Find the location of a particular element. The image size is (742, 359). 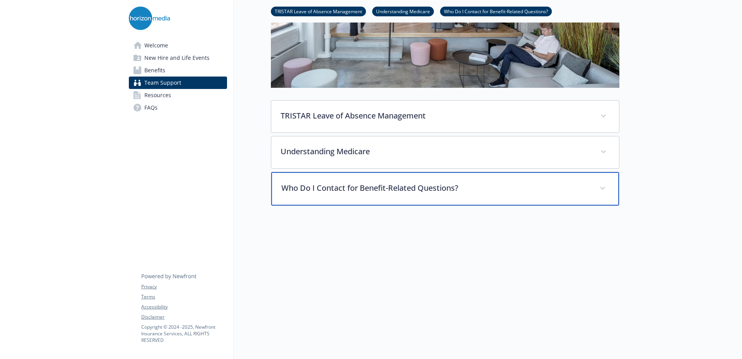

a: Disclaimer is located at coordinates (184, 317).